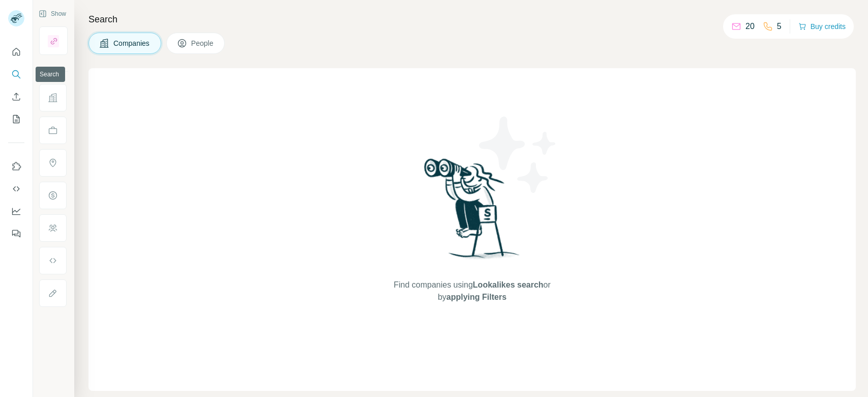 The height and width of the screenshot is (397, 868). Describe the element at coordinates (16, 52) in the screenshot. I see `button: Quick start` at that location.